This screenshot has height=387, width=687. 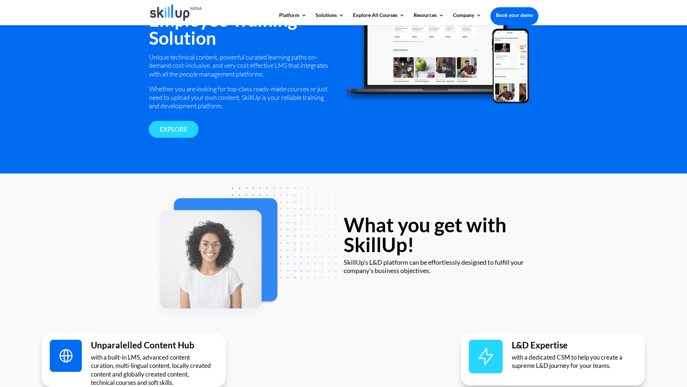 What do you see at coordinates (66, 356) in the screenshot?
I see `img: content library - Skillup` at bounding box center [66, 356].